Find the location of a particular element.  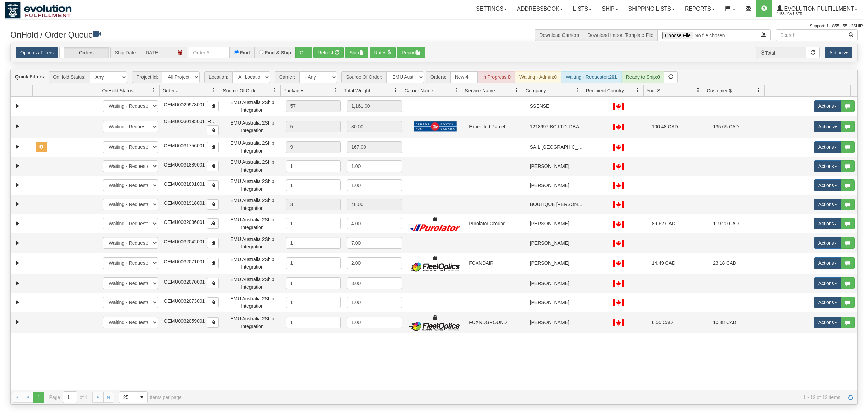

div: Support: 1 - 855 - 55 - 2SHIP is located at coordinates (434, 26).